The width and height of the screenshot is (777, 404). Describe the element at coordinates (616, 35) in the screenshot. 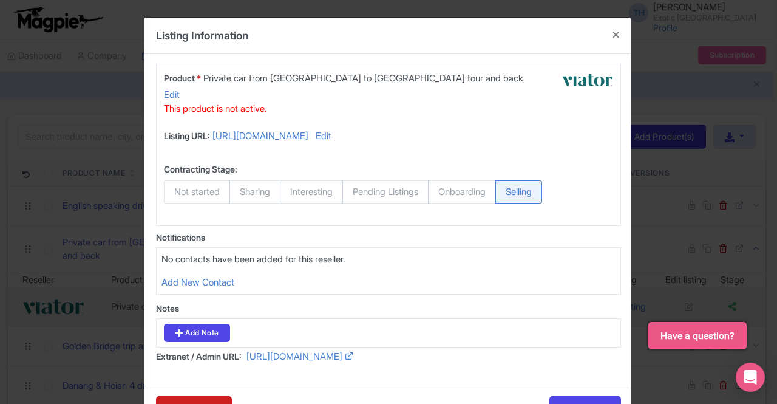

I see `button: Close` at that location.